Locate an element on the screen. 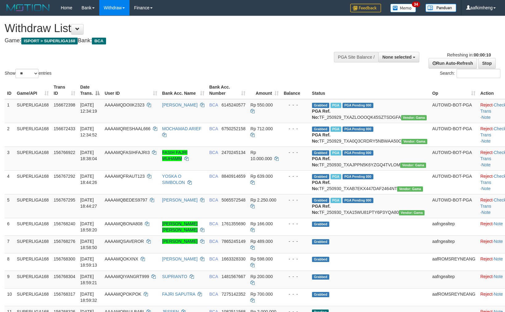  a: Reject is located at coordinates (486, 129).